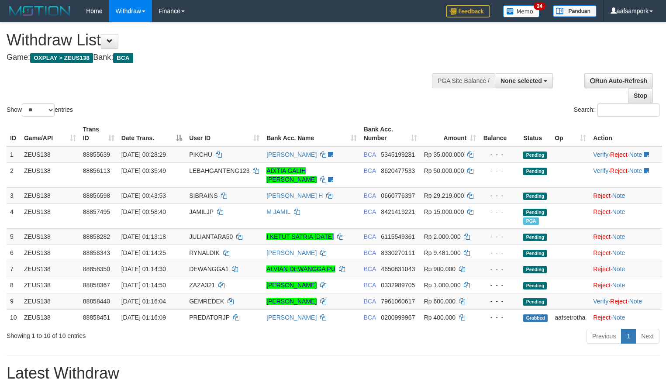 Image resolution: width=666 pixels, height=379 pixels. What do you see at coordinates (14, 175) in the screenshot?
I see `td: 2` at bounding box center [14, 175].